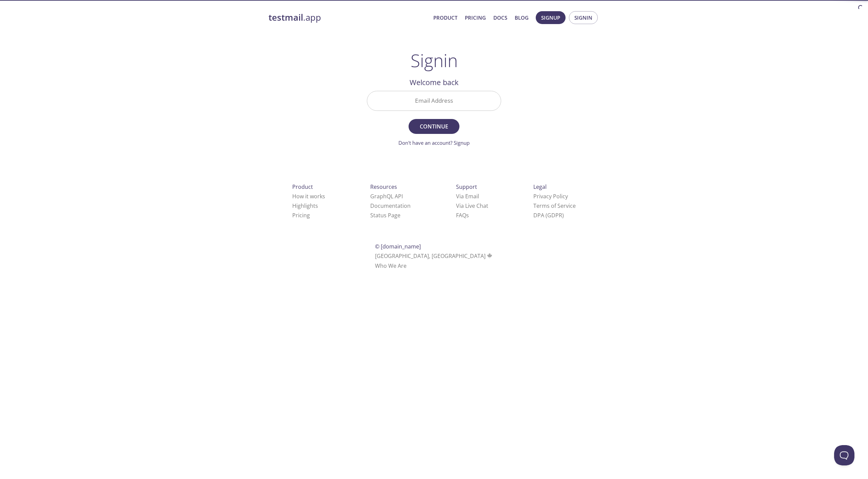 Image resolution: width=868 pixels, height=479 pixels. What do you see at coordinates (554, 206) in the screenshot?
I see `a: Terms of Service` at bounding box center [554, 206].